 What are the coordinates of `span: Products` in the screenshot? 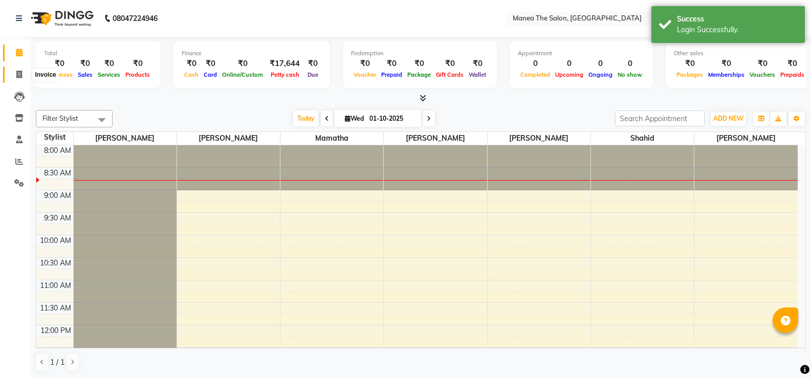 It's located at (138, 75).